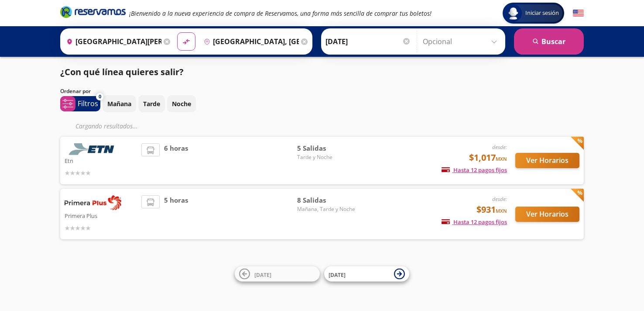 The height and width of the screenshot is (311, 644). What do you see at coordinates (181, 103) in the screenshot?
I see `p: Noche` at bounding box center [181, 103].